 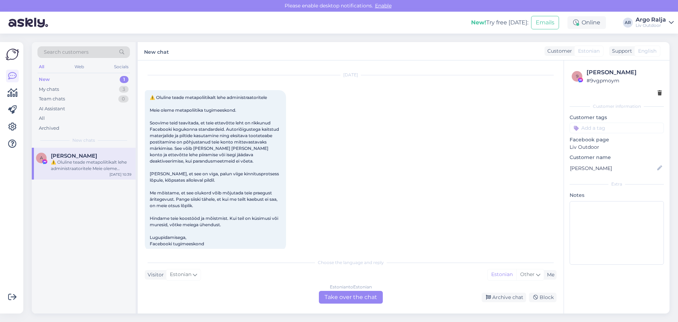 What do you see at coordinates (84, 140) in the screenshot?
I see `span: New chats` at bounding box center [84, 140].